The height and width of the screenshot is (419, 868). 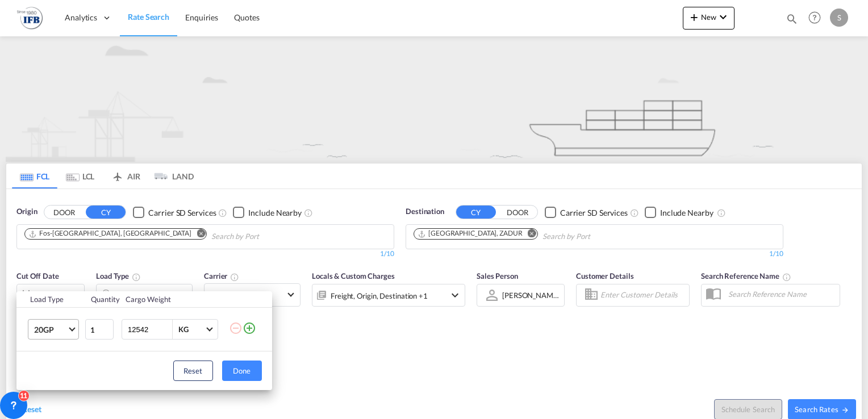 What do you see at coordinates (50, 330) in the screenshot?
I see `span: 20GP` at bounding box center [50, 330].